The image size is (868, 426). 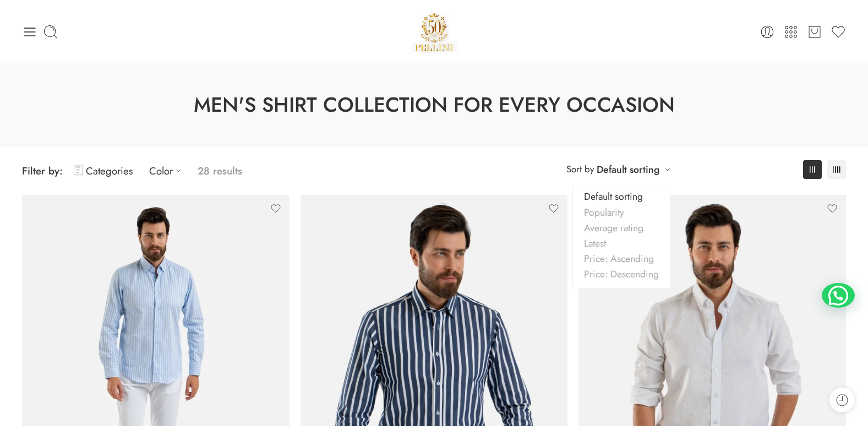 I want to click on img: Pellini, so click(x=434, y=31).